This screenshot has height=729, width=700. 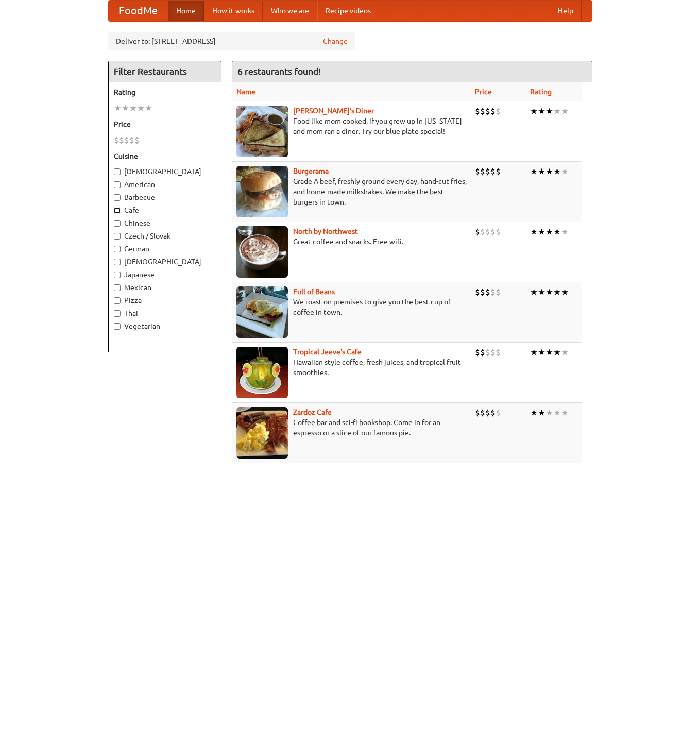 I want to click on a: Zardoz Cafe, so click(x=312, y=413).